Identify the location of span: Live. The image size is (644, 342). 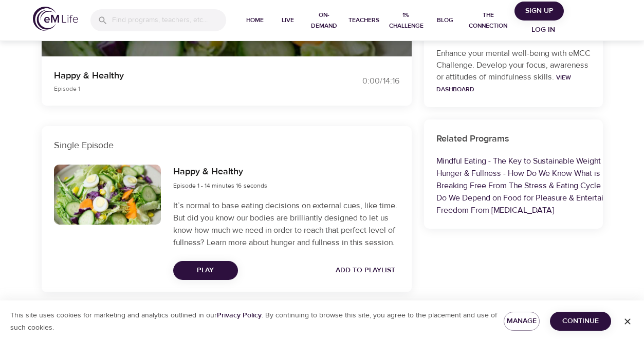
(288, 20).